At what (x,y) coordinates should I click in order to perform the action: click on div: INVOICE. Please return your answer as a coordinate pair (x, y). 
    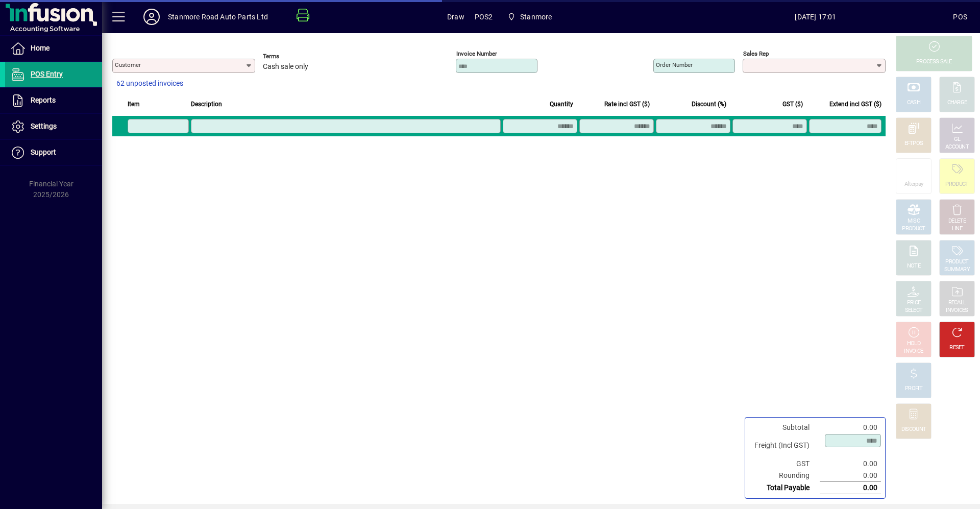
    Looking at the image, I should click on (913, 351).